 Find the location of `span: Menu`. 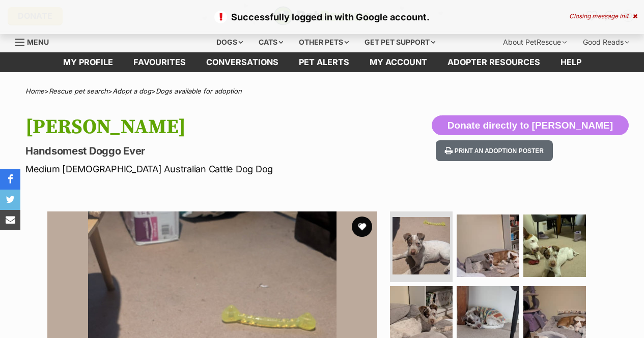

span: Menu is located at coordinates (38, 42).